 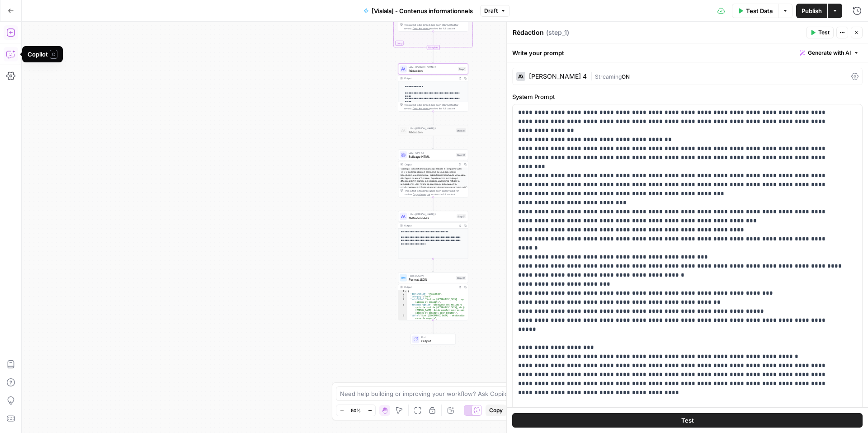 What do you see at coordinates (403, 297) in the screenshot?
I see `div: 3` at bounding box center [403, 297].